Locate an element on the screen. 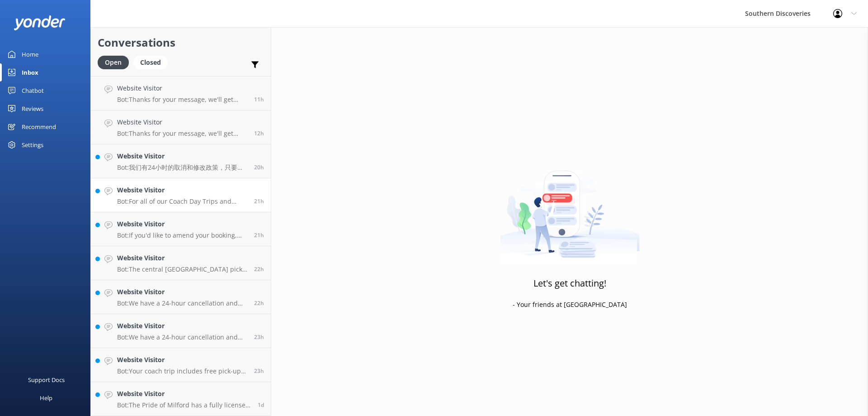 This screenshot has width=868, height=416. a: Closed is located at coordinates (153, 62).